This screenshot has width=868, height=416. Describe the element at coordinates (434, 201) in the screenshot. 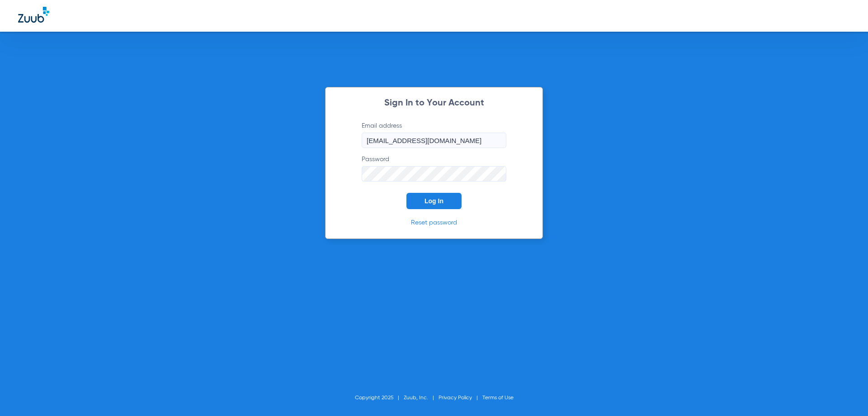

I see `span: Log In` at that location.